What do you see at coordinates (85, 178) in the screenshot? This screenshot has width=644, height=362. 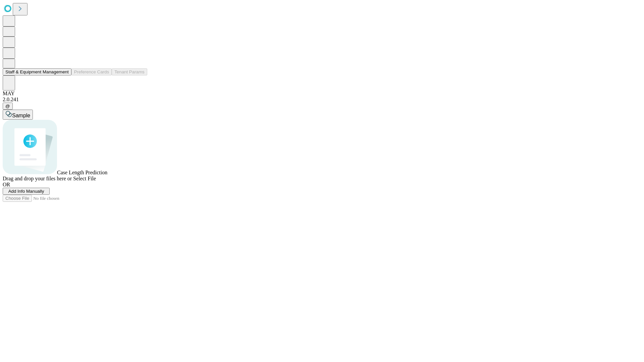 I see `span: Select File` at bounding box center [85, 178].